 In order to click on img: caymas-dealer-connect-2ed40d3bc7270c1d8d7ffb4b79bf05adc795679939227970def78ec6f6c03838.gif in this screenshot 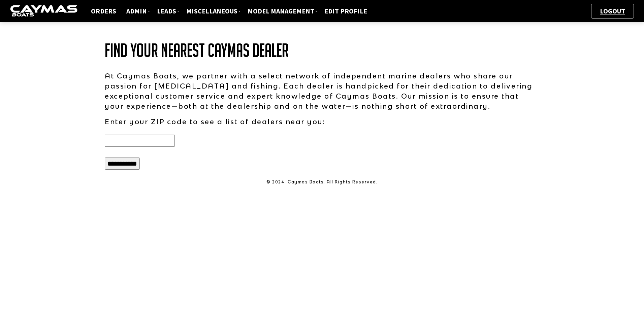, I will do `click(44, 11)`.